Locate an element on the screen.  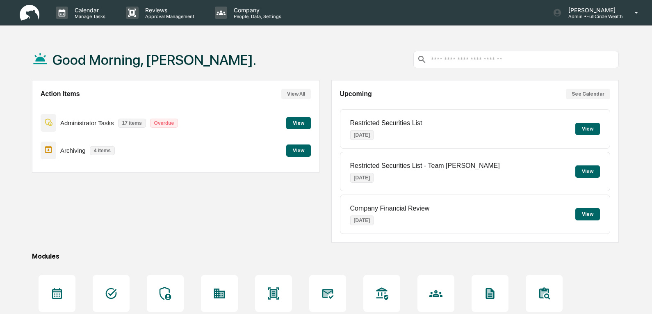
h2: Action Items is located at coordinates (60, 94).